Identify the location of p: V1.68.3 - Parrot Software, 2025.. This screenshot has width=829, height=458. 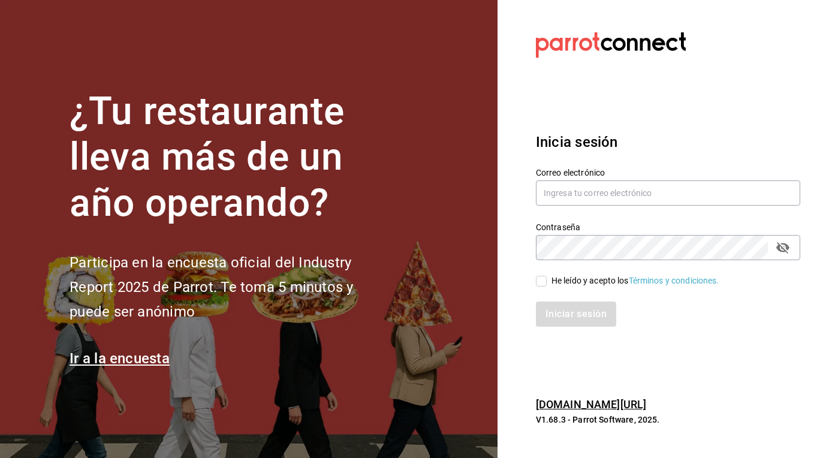
(668, 420).